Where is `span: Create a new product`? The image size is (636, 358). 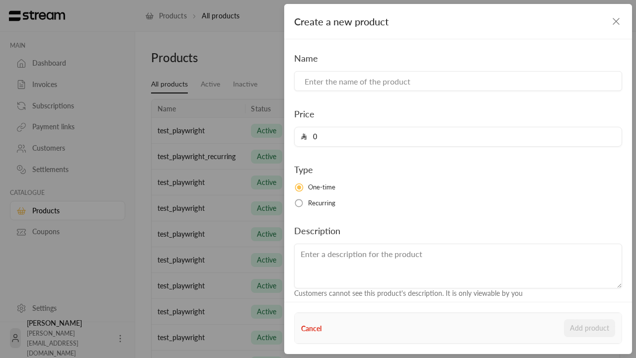 span: Create a new product is located at coordinates (341, 21).